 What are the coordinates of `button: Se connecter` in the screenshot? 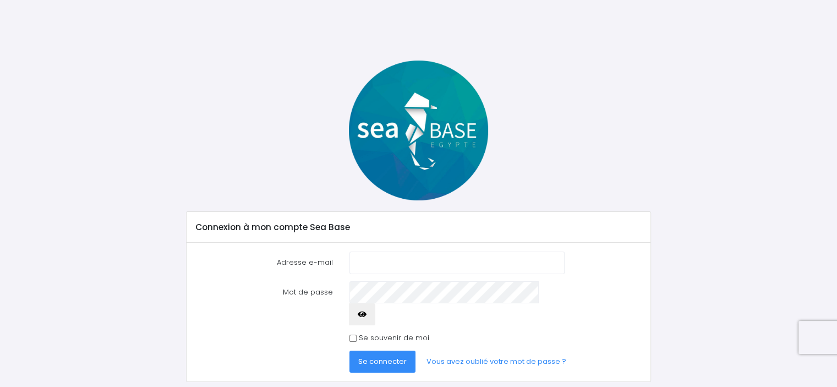 It's located at (382, 361).